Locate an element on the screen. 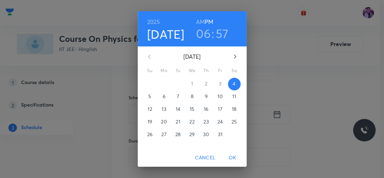 The height and width of the screenshot is (178, 384). p: 5 is located at coordinates (150, 96).